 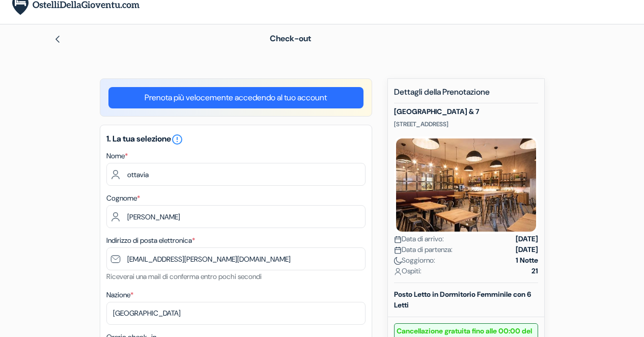 I want to click on strong: 21, so click(x=534, y=271).